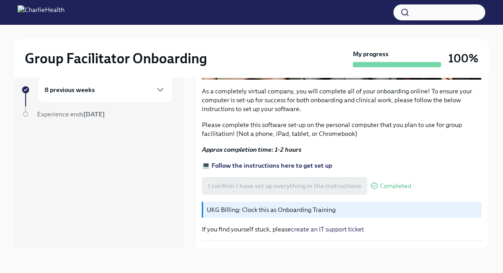  I want to click on strong: Approx completion time: 1-2 hours, so click(252, 149).